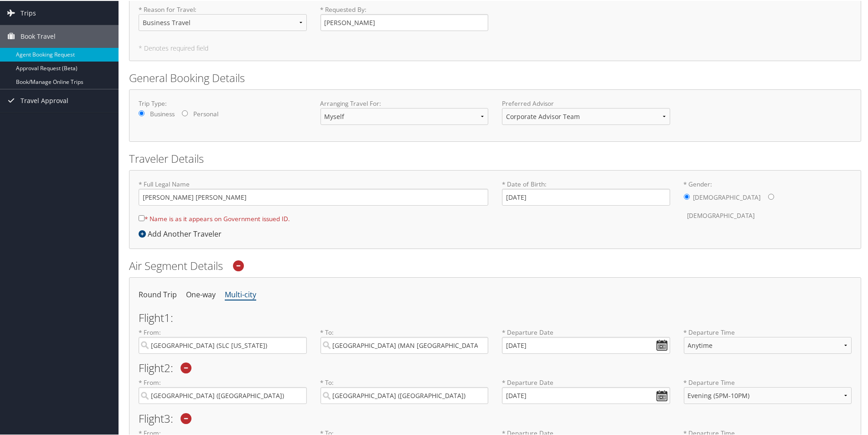  I want to click on label: * Reason for Travel :, so click(223, 20).